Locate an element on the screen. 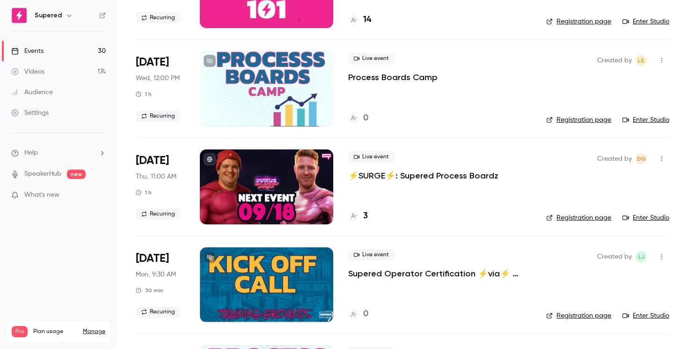  p: ⚡️SURGE⚡️: Supered Process Boardz is located at coordinates (423, 175).